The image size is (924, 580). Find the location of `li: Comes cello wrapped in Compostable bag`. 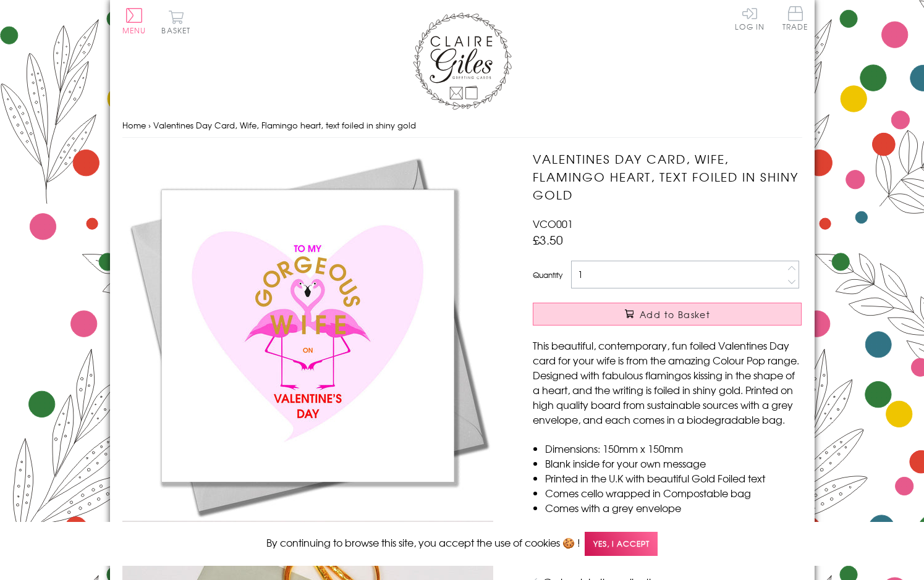

li: Comes cello wrapped in Compostable bag is located at coordinates (673, 493).